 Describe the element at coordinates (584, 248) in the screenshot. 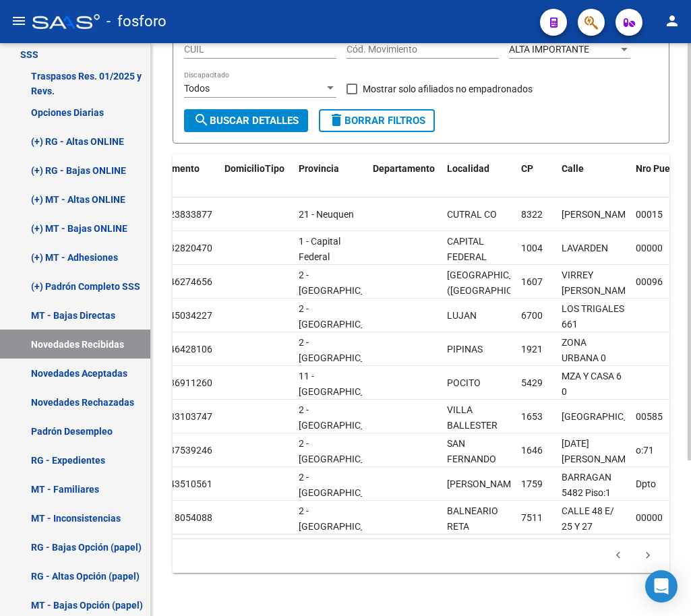

I see `span: LAVARDEN` at that location.